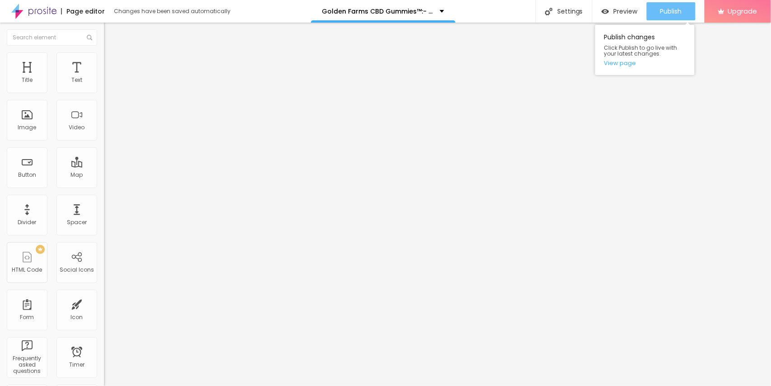 The height and width of the screenshot is (386, 771). Describe the element at coordinates (27, 127) in the screenshot. I see `div: Image` at that location.